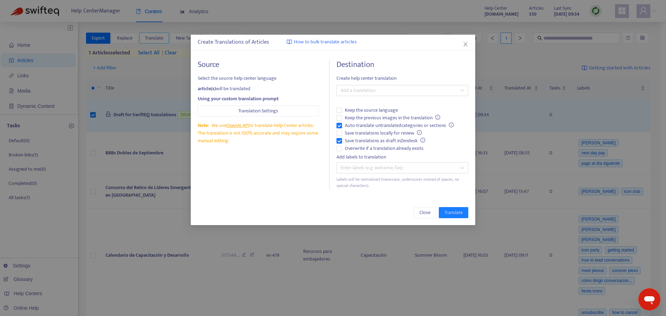 The image size is (666, 316). Describe the element at coordinates (325, 42) in the screenshot. I see `span: How to bulk translate articles` at that location.